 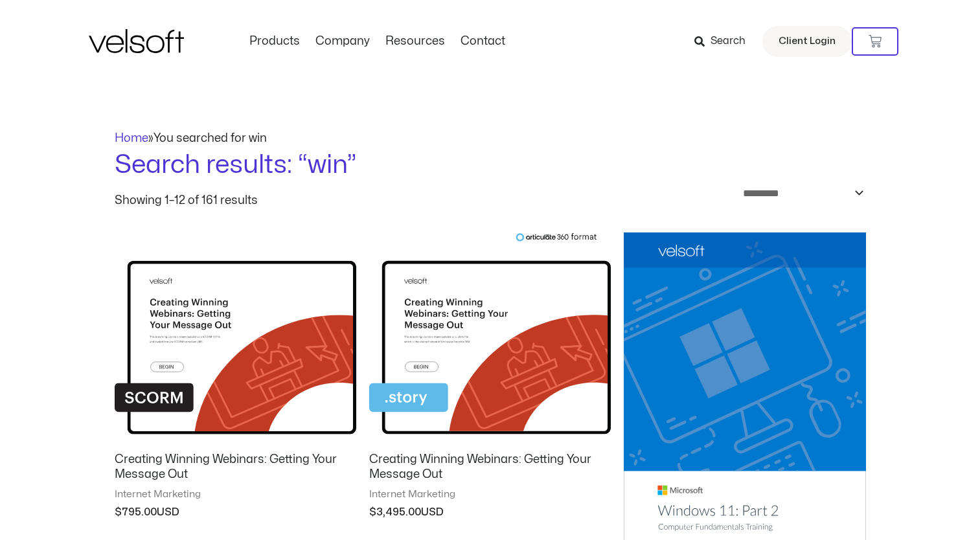 What do you see at coordinates (275, 42) in the screenshot?
I see `a: ProductsMenu Toggle` at bounding box center [275, 42].